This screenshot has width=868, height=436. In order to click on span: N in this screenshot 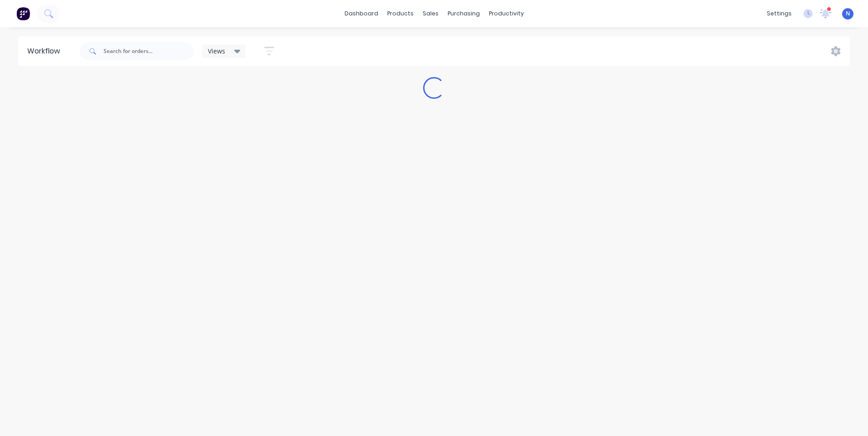, I will do `click(847, 13)`.